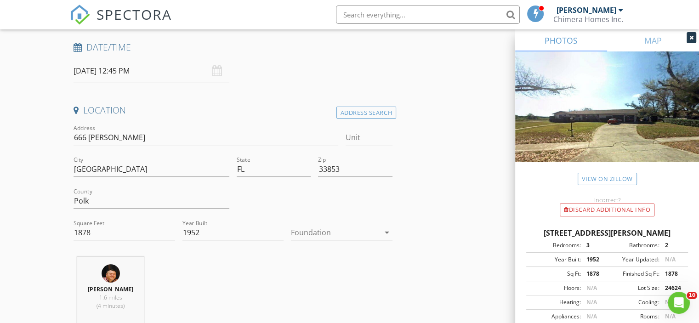  What do you see at coordinates (633, 274) in the screenshot?
I see `div: Finished Sq Ft:` at bounding box center [633, 274].